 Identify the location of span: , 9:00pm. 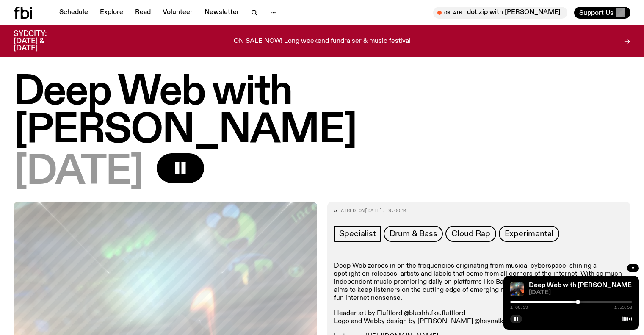
(394, 210).